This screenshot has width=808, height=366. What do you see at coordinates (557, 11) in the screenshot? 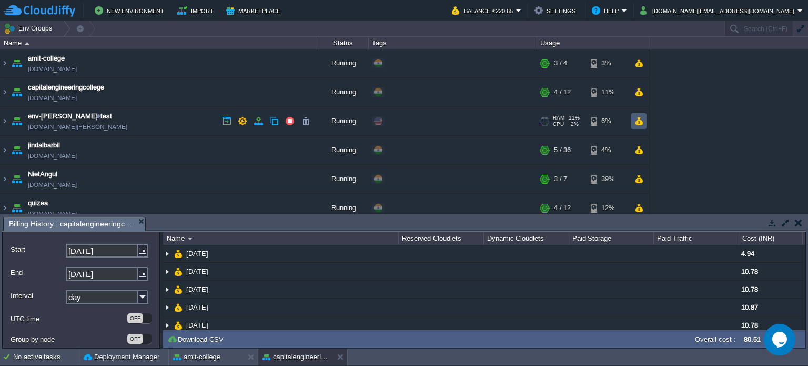
I see `button: Settings` at bounding box center [557, 11].